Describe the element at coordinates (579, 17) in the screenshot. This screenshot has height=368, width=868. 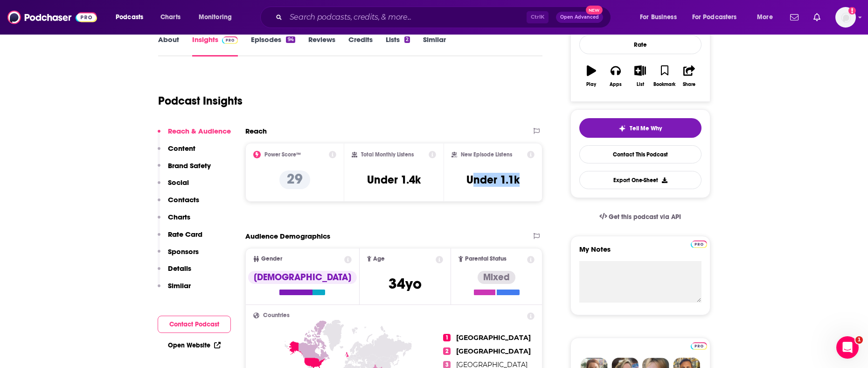
I see `span: Open Advanced` at that location.